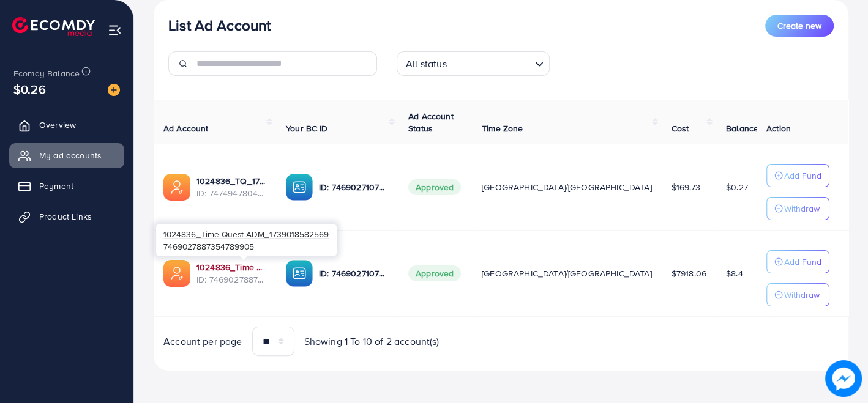 The width and height of the screenshot is (868, 403). What do you see at coordinates (426, 64) in the screenshot?
I see `span: All status` at bounding box center [426, 64].